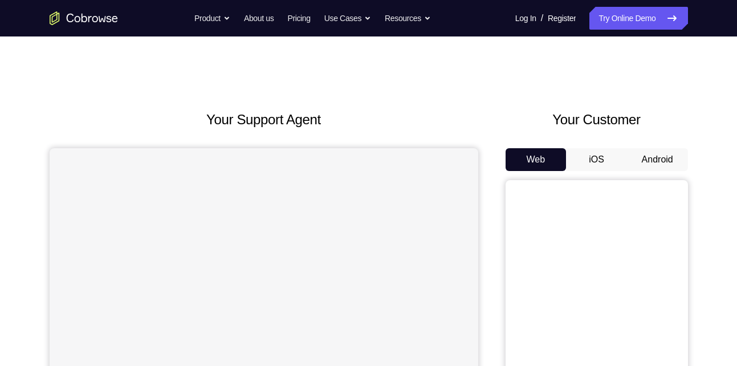 Image resolution: width=737 pixels, height=366 pixels. I want to click on a: Go to the home page, so click(84, 18).